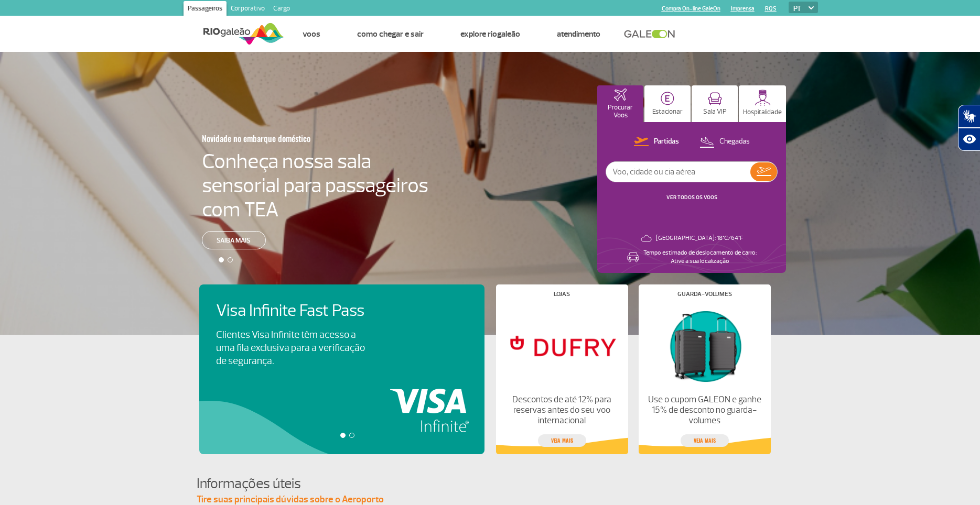  What do you see at coordinates (714, 104) in the screenshot?
I see `button: Sala VIP` at bounding box center [714, 104].